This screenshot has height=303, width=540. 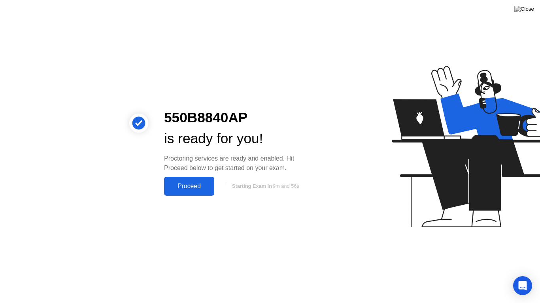 I want to click on img: Close, so click(x=524, y=9).